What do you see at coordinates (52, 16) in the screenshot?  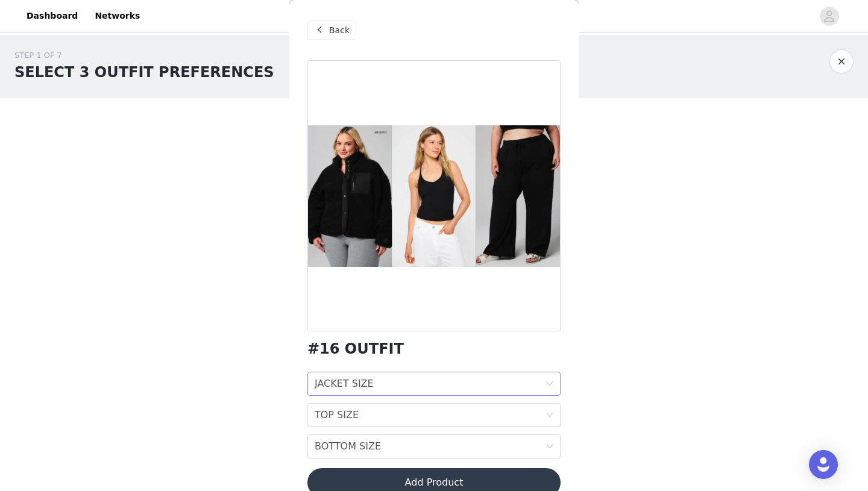 I see `a: Dashboard` at bounding box center [52, 16].